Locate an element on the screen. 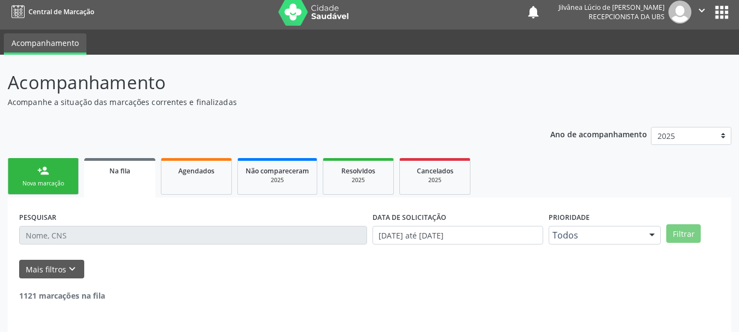  div: person_add is located at coordinates (43, 171).